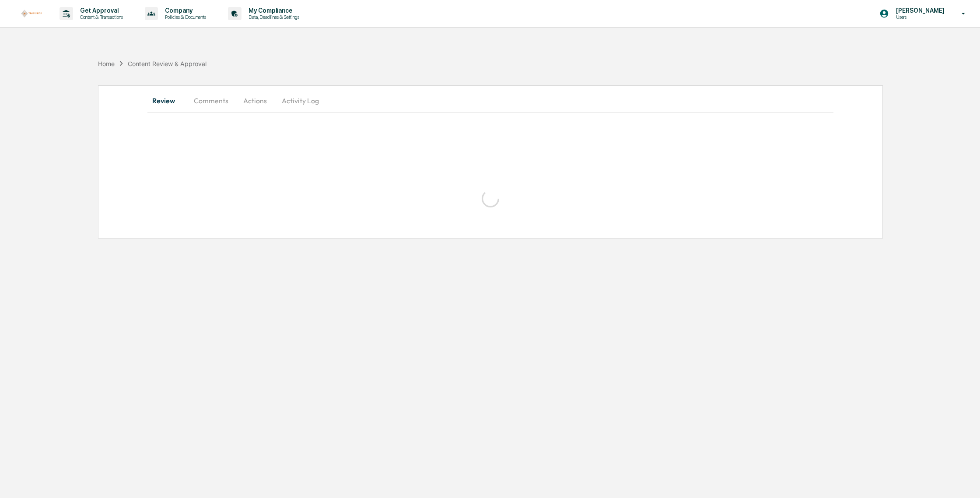 The image size is (980, 498). I want to click on p: Data, Deadlines & Settings, so click(272, 17).